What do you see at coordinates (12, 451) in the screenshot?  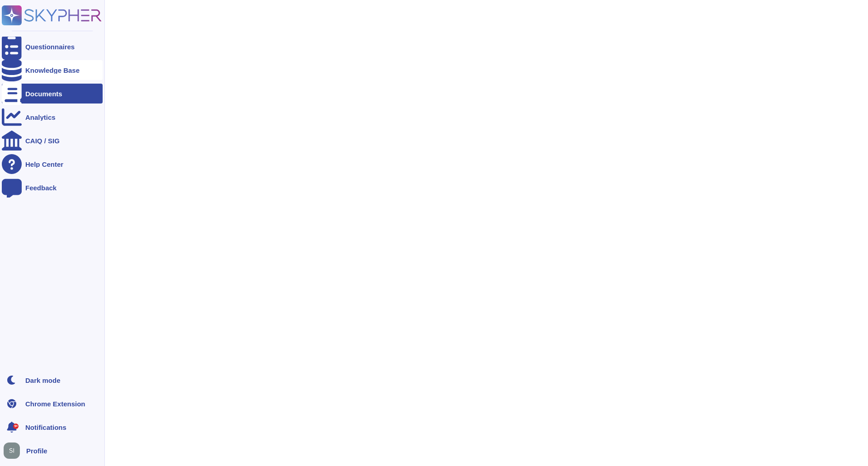 I see `img: user` at bounding box center [12, 451].